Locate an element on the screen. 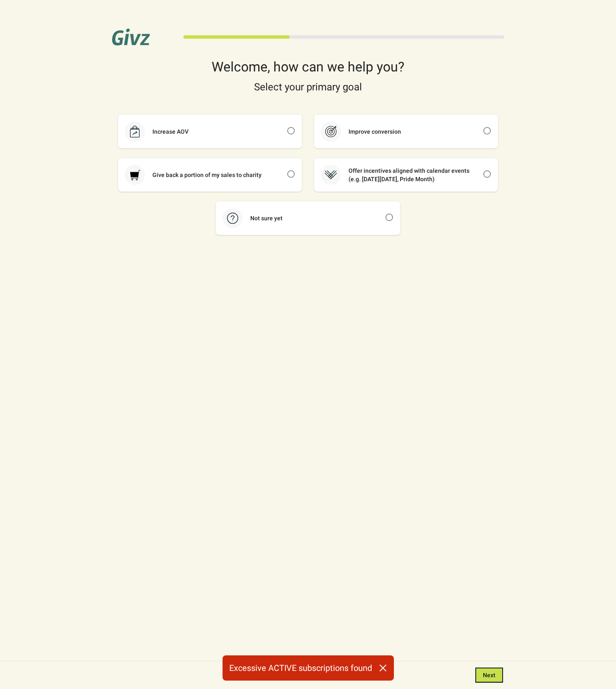  div: Excessive ACTIVE subscriptions found is located at coordinates (308, 668).